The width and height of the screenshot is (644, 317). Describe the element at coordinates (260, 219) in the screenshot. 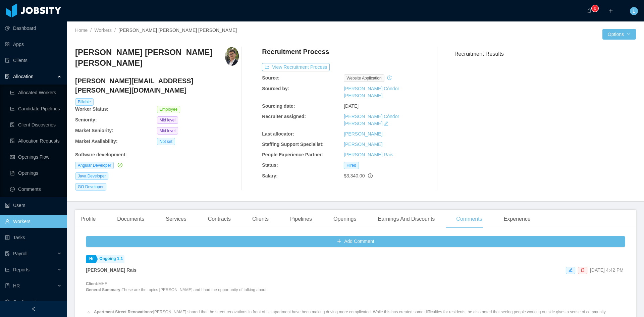

I see `div: Clients` at that location.